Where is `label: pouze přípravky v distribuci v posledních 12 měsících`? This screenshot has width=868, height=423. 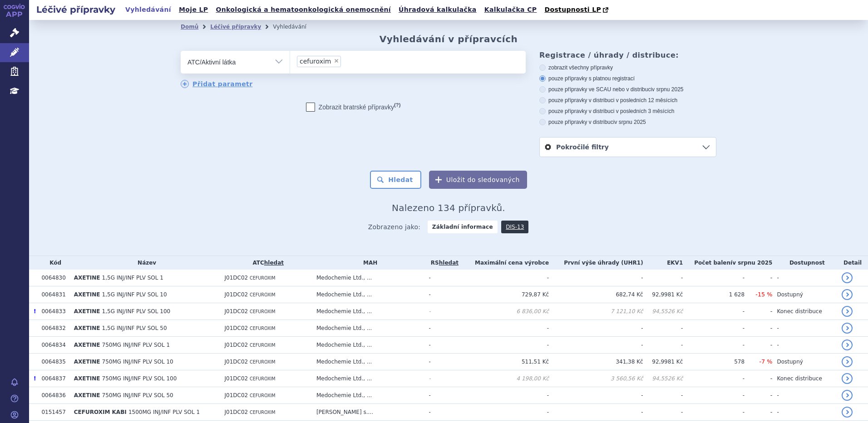 label: pouze přípravky v distribuci v posledních 12 měsících is located at coordinates (628, 101).